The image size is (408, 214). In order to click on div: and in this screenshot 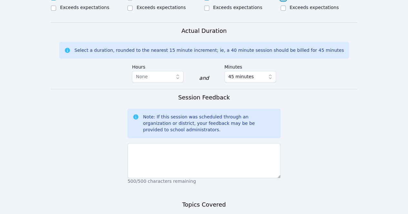, I will do `click(204, 78)`.